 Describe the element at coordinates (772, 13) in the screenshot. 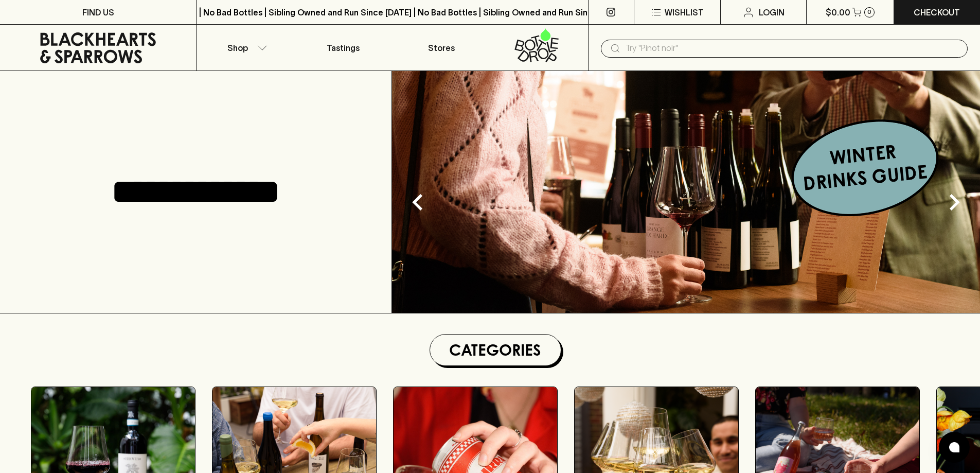

I see `p: Login` at that location.